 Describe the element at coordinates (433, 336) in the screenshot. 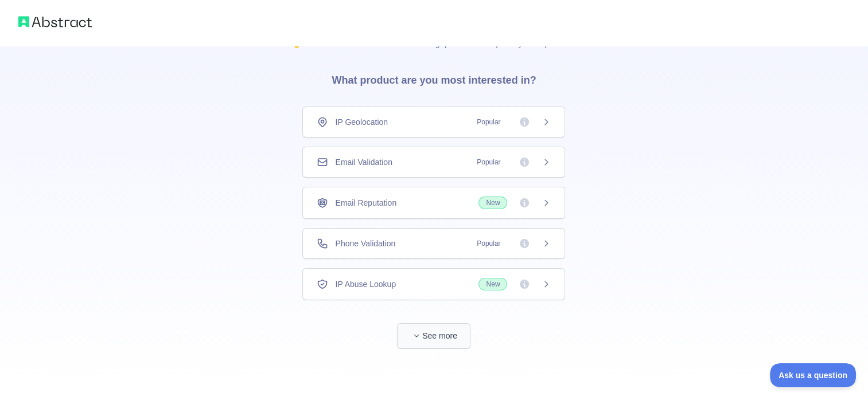

I see `button: See more` at that location.